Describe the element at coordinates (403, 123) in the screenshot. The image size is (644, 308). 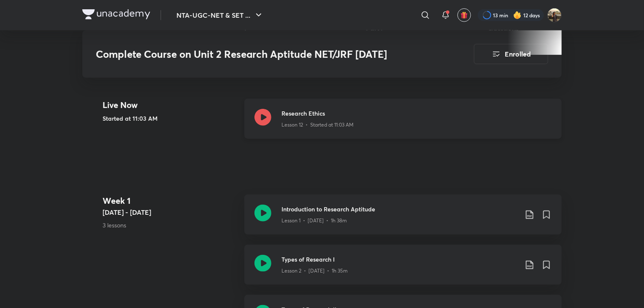
I see `a: Research EthicsLesson 12 • Started at 11:03 AM` at that location.